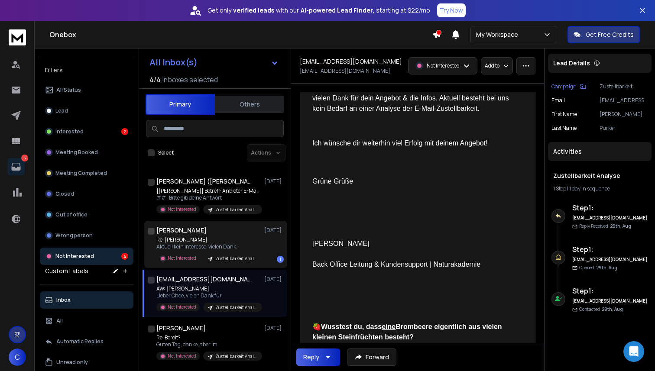 The height and width of the screenshot is (371, 655). What do you see at coordinates (166, 153) in the screenshot?
I see `label: Select` at bounding box center [166, 153].